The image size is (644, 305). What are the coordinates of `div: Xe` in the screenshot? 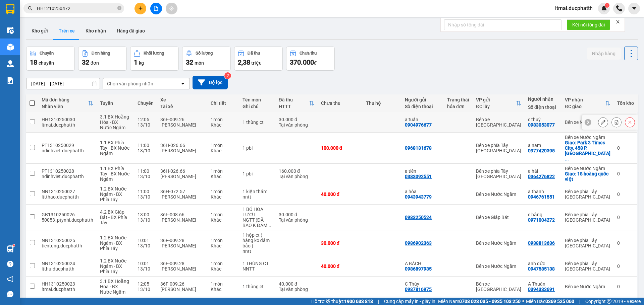 It's located at (182, 100).